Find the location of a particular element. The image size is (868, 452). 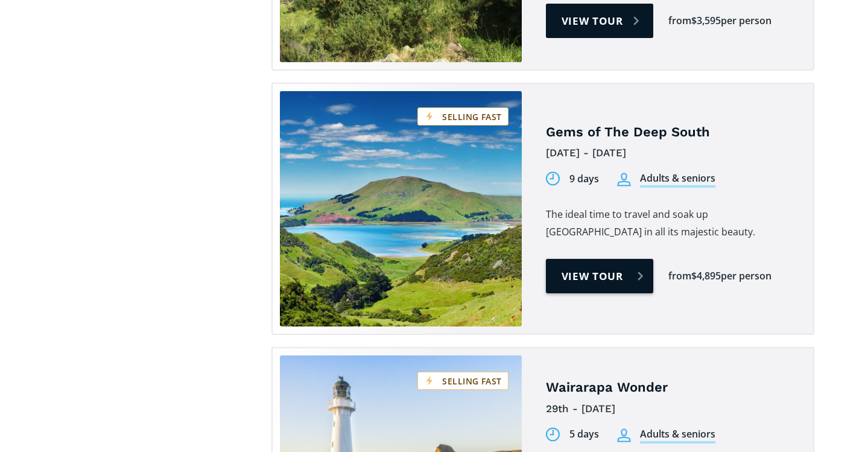

h4: Wairarapa Wonder is located at coordinates (670, 387).